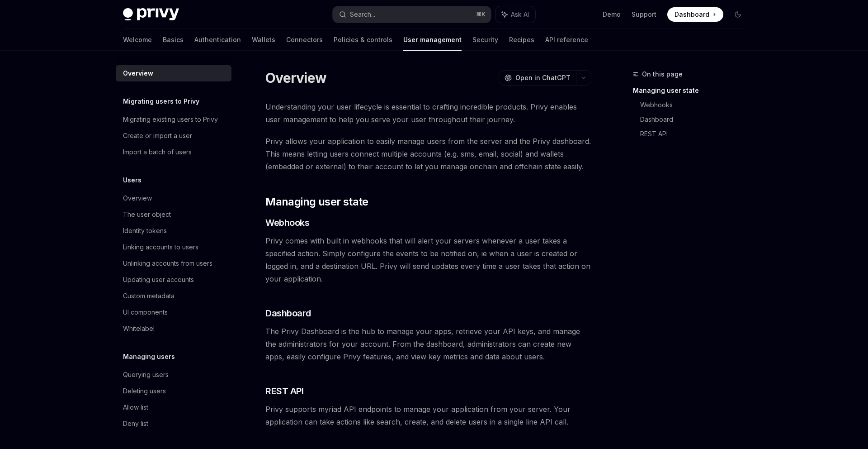  I want to click on a: Basics, so click(173, 40).